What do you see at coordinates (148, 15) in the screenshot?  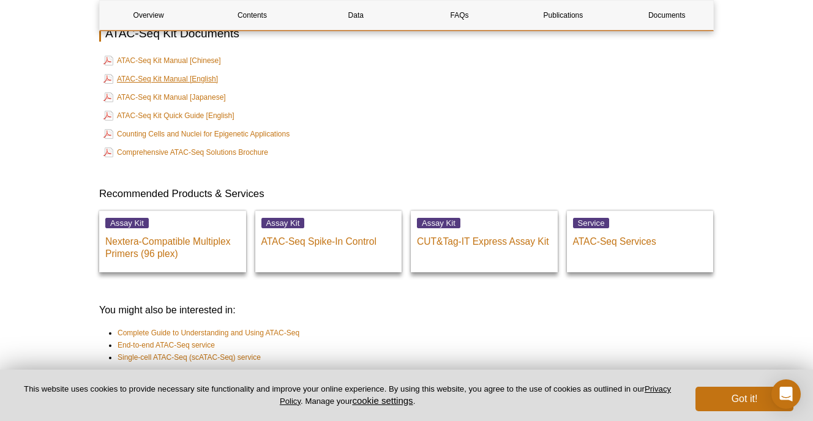 I see `a: Overview` at bounding box center [148, 15].